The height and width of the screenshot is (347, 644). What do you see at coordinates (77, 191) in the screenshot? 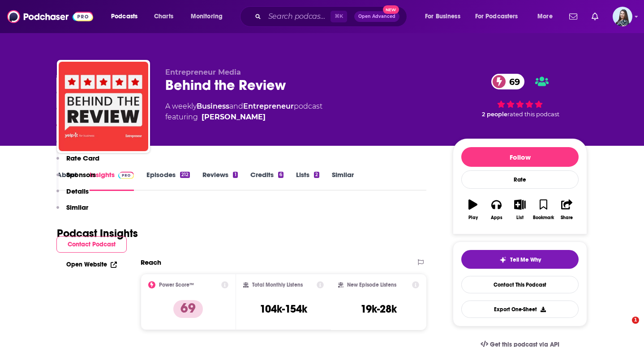
I see `p: Details` at bounding box center [77, 191].